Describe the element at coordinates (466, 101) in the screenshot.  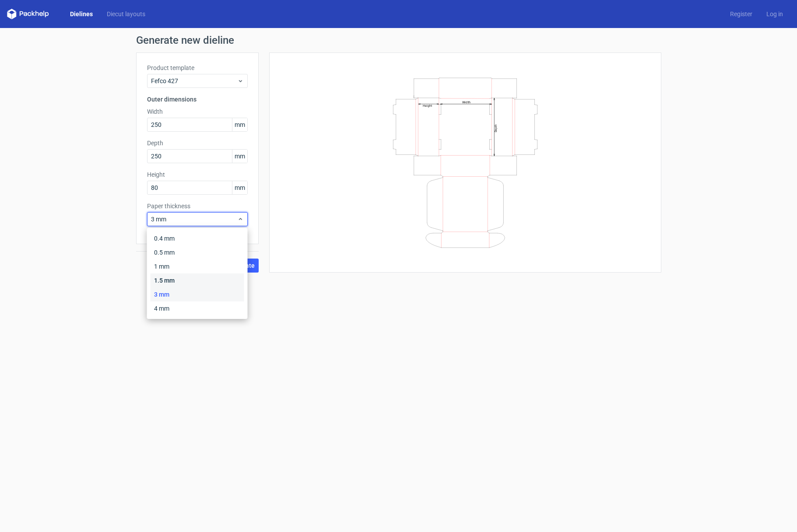
I see `text: Width` at that location.